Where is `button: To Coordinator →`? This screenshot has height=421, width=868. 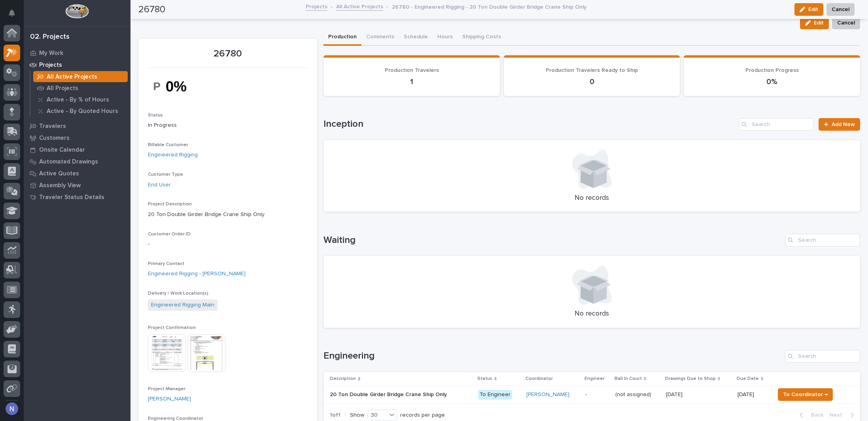 button: To Coordinator → is located at coordinates (805, 395).